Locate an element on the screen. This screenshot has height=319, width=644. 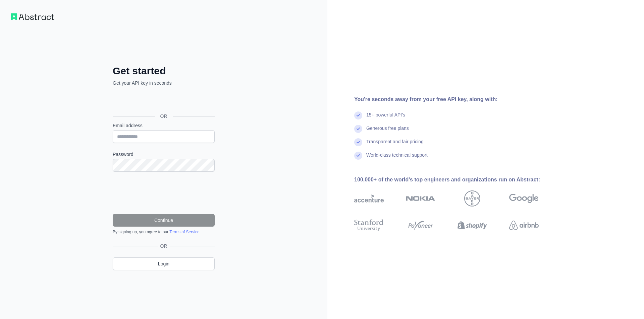
h2: Get started is located at coordinates (164, 71).